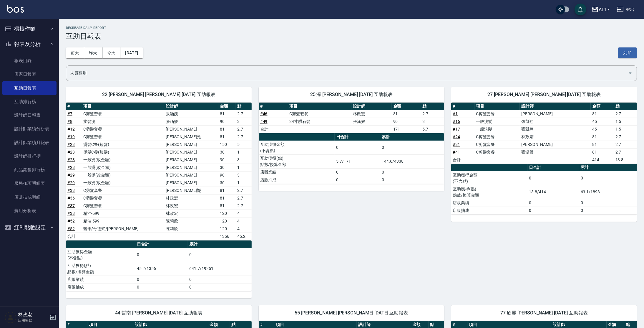  What do you see at coordinates (162, 245) in the screenshot?
I see `th: 日合計` at bounding box center [162, 245].